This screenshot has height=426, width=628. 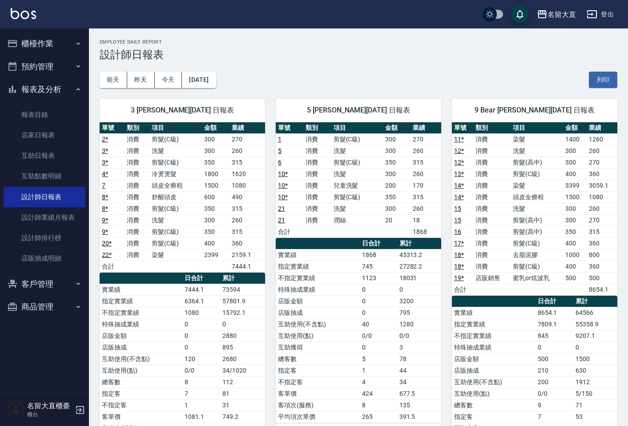 What do you see at coordinates (419, 347) in the screenshot?
I see `td: 3` at bounding box center [419, 347].